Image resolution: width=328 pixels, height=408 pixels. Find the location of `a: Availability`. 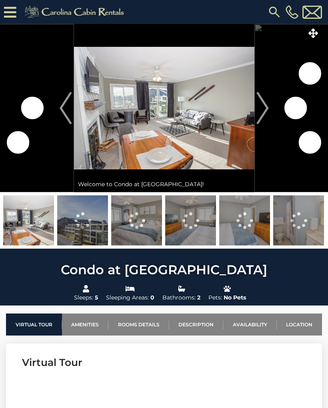

a: Availability is located at coordinates (250, 324).